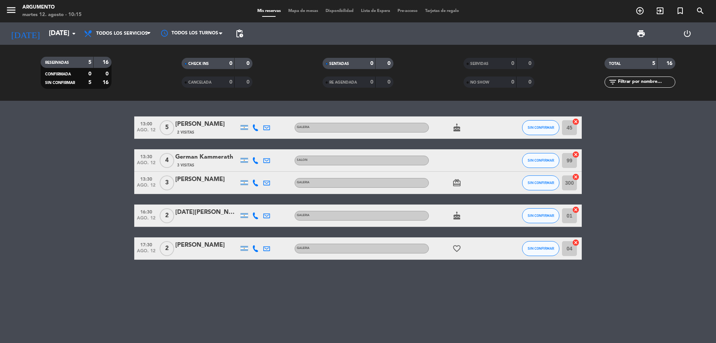 This screenshot has height=343, width=716. Describe the element at coordinates (614, 64) in the screenshot. I see `span: TOTAL` at that location.